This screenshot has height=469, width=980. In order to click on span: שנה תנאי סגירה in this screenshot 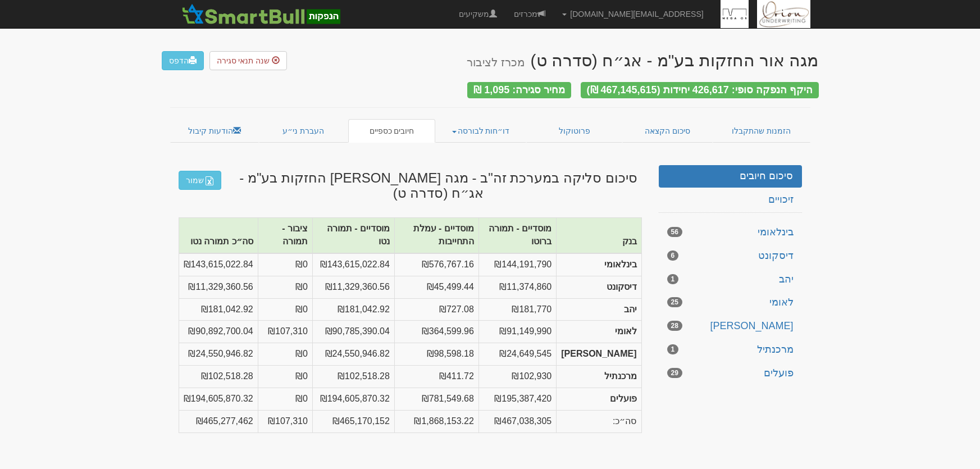, I will do `click(243, 61)`.